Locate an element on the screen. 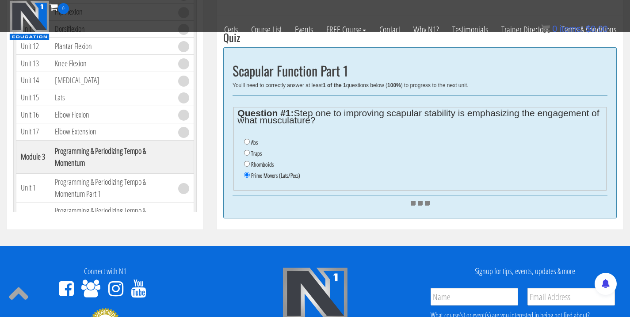 This screenshot has height=317, width=630. td: Unit 15 is located at coordinates (33, 97).